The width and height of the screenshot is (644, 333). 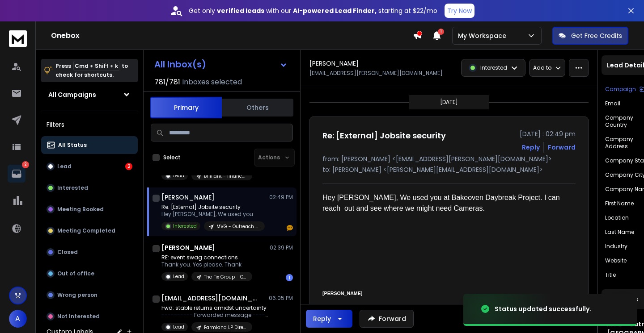 I want to click on button: Get Free Credits, so click(x=590, y=36).